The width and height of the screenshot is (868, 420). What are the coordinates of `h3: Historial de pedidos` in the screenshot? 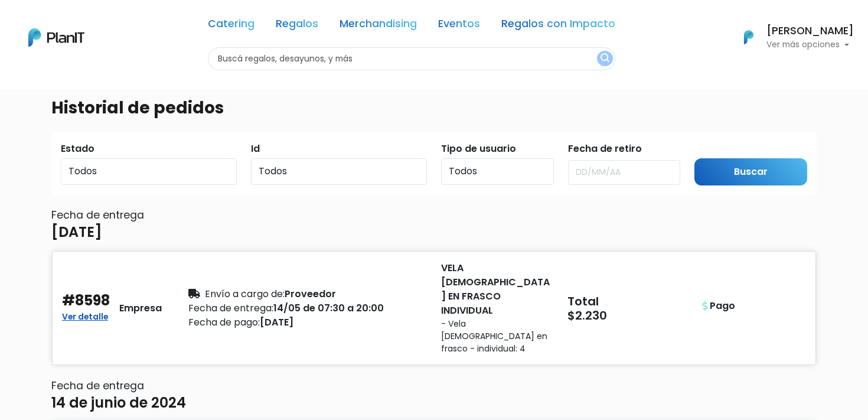 It's located at (138, 108).